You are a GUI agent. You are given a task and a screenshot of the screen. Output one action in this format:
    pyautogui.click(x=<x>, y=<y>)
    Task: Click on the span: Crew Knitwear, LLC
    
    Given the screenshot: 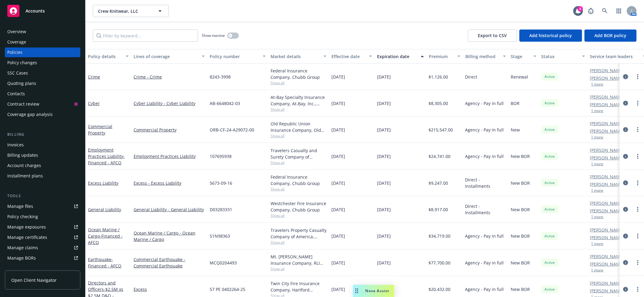 What is the action you would take?
    pyautogui.click(x=125, y=11)
    